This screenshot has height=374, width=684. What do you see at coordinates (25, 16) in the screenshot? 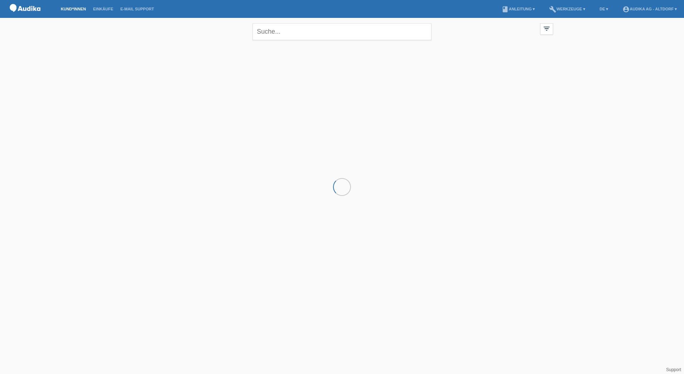
I see `a: POS — MF Group` at bounding box center [25, 16].